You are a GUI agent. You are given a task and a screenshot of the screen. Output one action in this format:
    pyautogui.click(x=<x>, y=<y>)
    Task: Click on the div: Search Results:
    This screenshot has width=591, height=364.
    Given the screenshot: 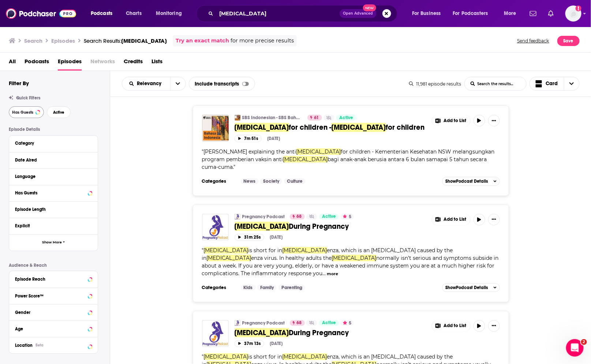 What is the action you would take?
    pyautogui.click(x=125, y=41)
    